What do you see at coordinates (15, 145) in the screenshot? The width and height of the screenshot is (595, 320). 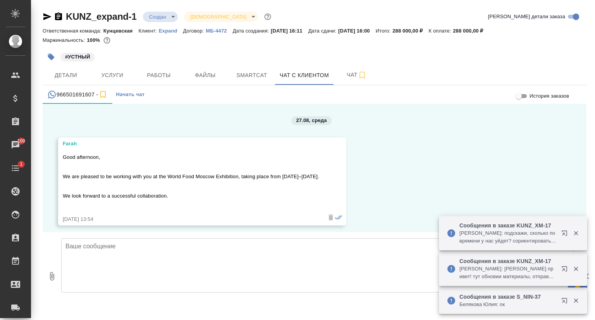 I see `a: 100` at bounding box center [15, 145].